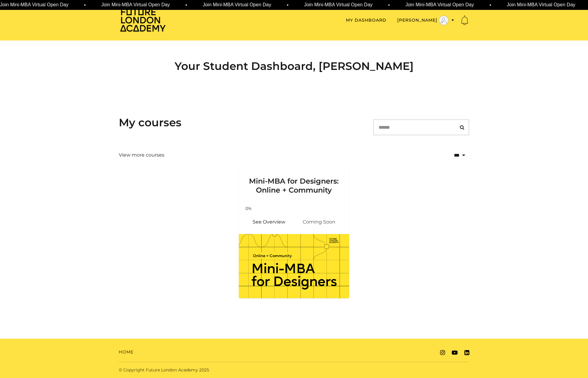 This screenshot has height=378, width=588. Describe the element at coordinates (126, 352) in the screenshot. I see `a: Home` at that location.